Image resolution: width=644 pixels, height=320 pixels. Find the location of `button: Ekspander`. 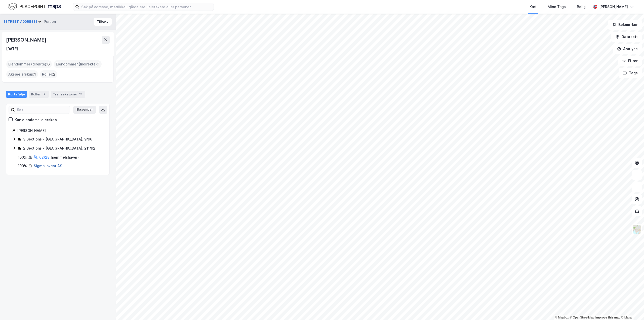

button: Ekspander is located at coordinates (84, 110).